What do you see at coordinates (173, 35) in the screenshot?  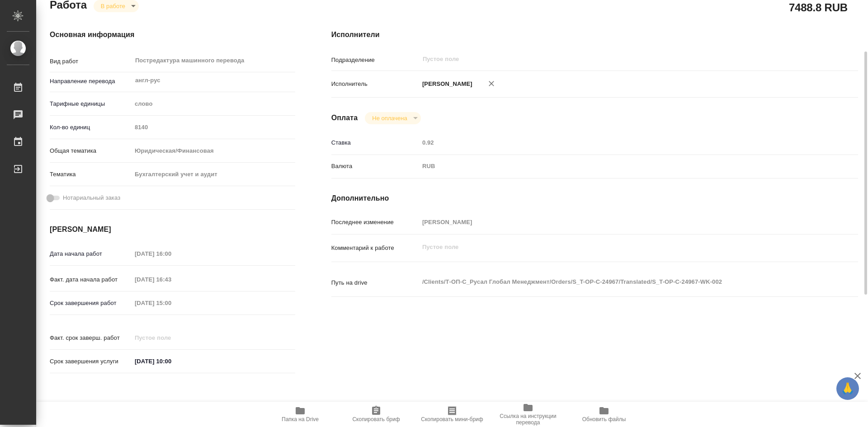 I see `h4: Основная информация` at bounding box center [173, 35].